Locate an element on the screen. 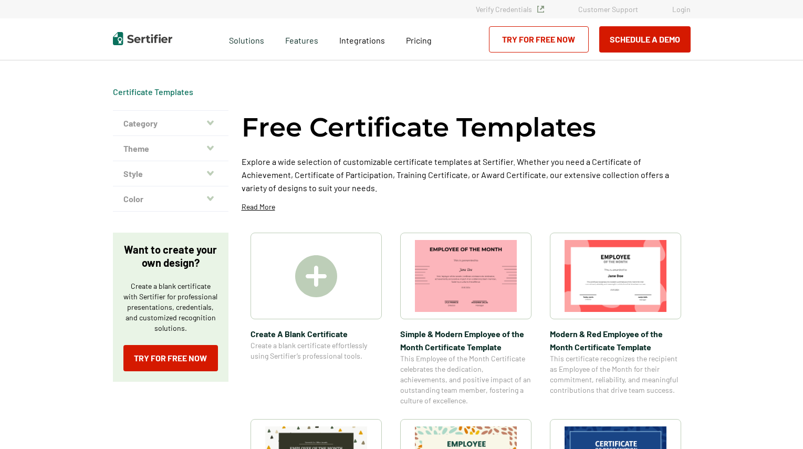 The height and width of the screenshot is (449, 803). a: Certificate Templates is located at coordinates (153, 91).